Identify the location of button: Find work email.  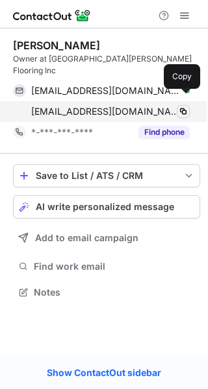
(106, 267).